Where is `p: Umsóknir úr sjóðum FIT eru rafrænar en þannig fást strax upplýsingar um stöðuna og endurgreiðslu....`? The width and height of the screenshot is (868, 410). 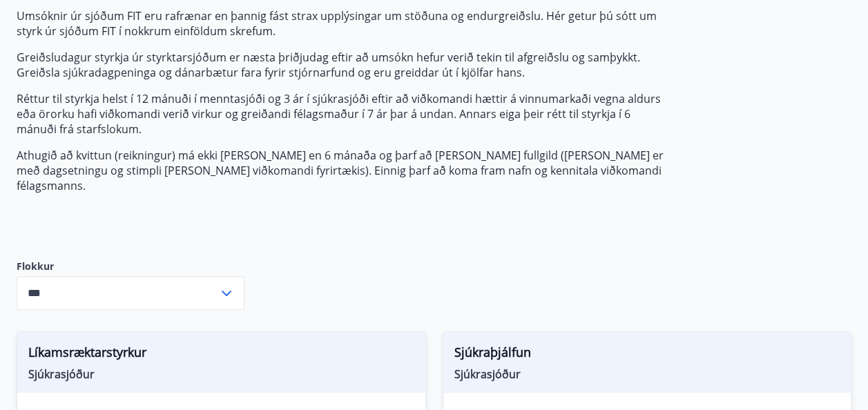 p: Umsóknir úr sjóðum FIT eru rafrænar en þannig fást strax upplýsingar um stöðuna og endurgreiðslu.... is located at coordinates (342, 24).